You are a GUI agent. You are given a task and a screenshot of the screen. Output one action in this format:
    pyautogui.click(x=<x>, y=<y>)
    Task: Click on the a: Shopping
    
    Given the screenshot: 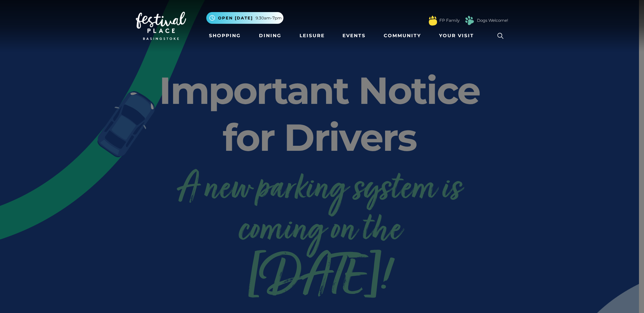 What is the action you would take?
    pyautogui.click(x=225, y=35)
    